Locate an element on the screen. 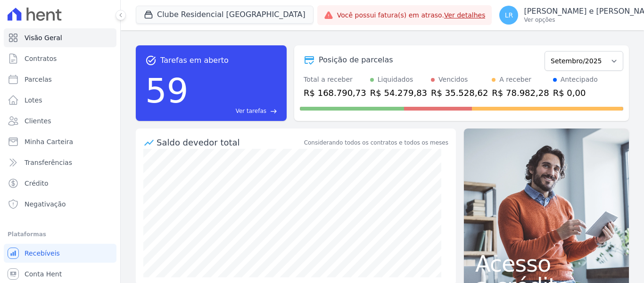  span: Você possui fatura(s) em atraso. is located at coordinates (411, 15).